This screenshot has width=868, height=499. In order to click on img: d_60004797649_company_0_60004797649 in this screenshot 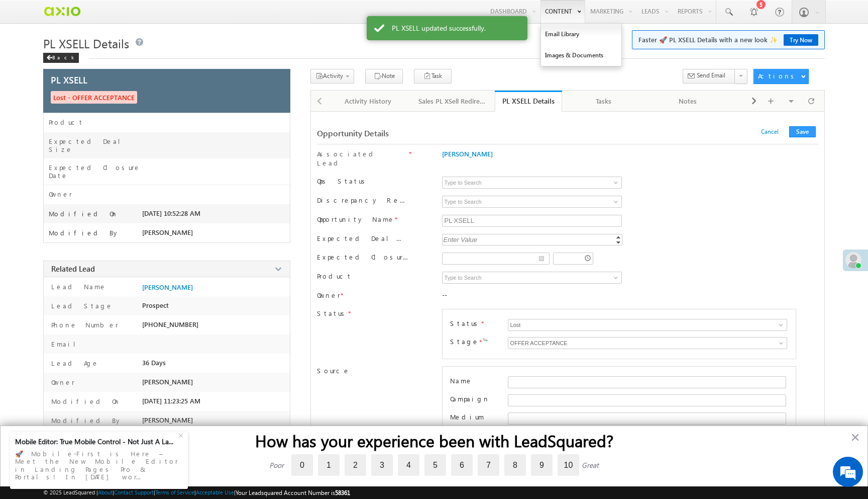, I will do `click(29, 60)`.